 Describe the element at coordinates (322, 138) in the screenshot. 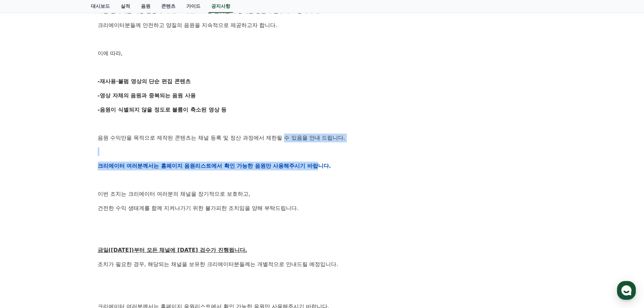

I see `p: 음원 수익만을 목적으로 제작된 콘텐츠는 채널 등록 및 정산 과정에서 제한될 수 있음을 안내 드립니다.` at that location.